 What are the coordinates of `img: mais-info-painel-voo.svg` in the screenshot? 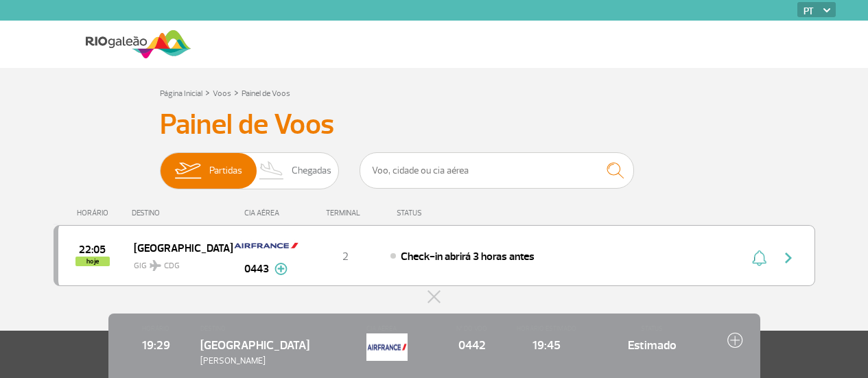 It's located at (281, 269).